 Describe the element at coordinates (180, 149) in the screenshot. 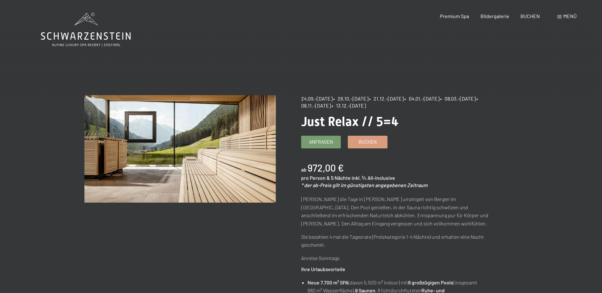

I see `img: Just Relax // 5=4` at that location.